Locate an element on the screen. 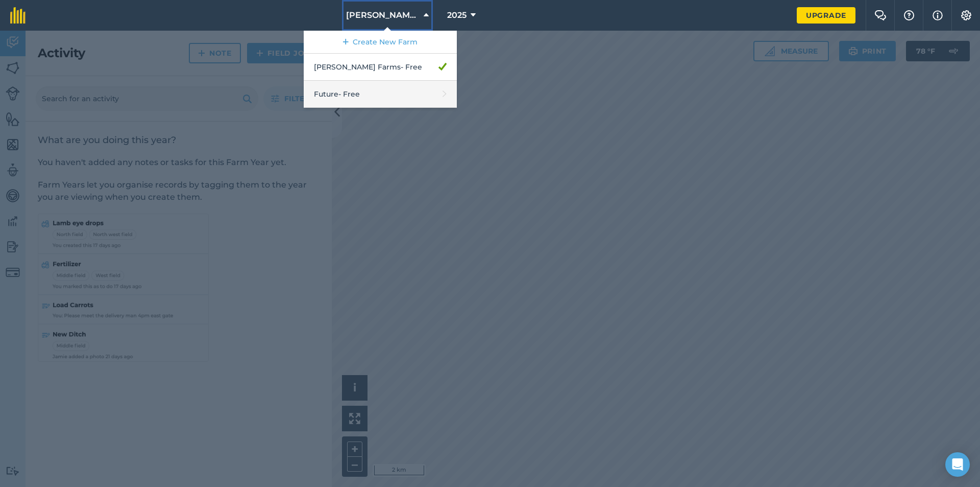  div: Open Intercom Messenger is located at coordinates (957, 464).